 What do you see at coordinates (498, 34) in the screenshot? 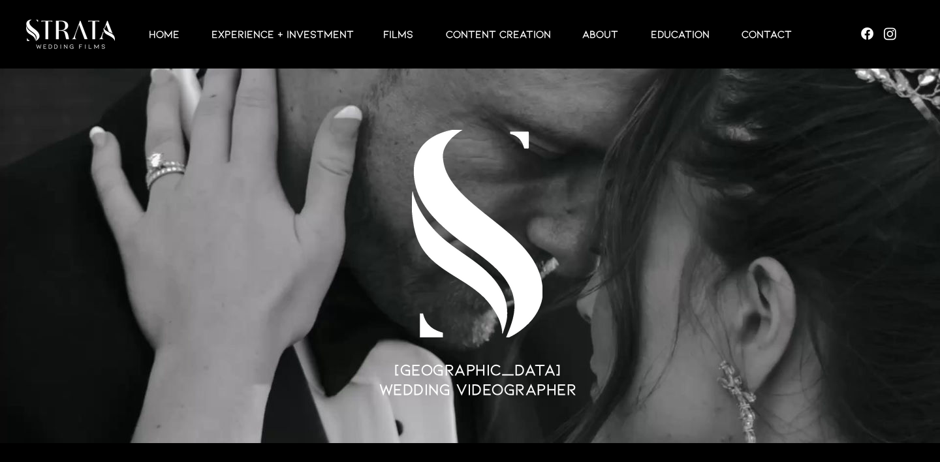
I see `p: CONTENT CREATION` at bounding box center [498, 34].